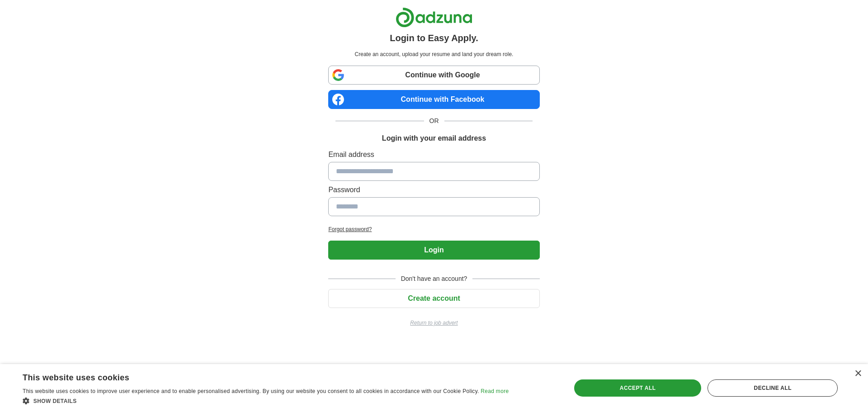  I want to click on label: Password, so click(434, 190).